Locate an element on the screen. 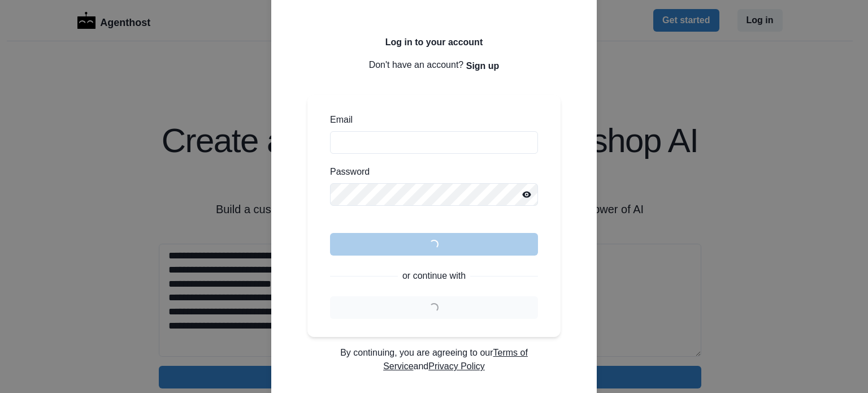 This screenshot has width=868, height=393. button: Sign up is located at coordinates (483, 66).